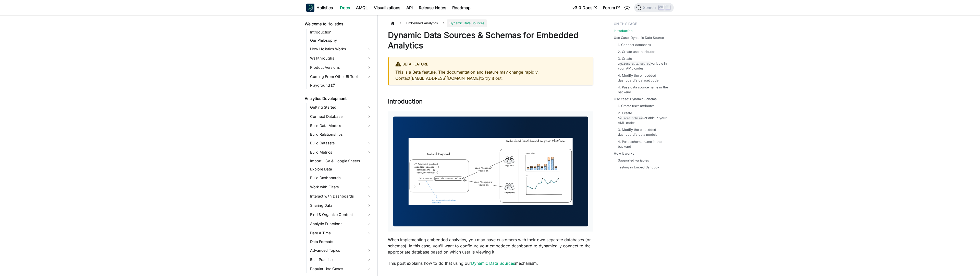 The image size is (980, 276). I want to click on a: Work with Filters, so click(340, 187).